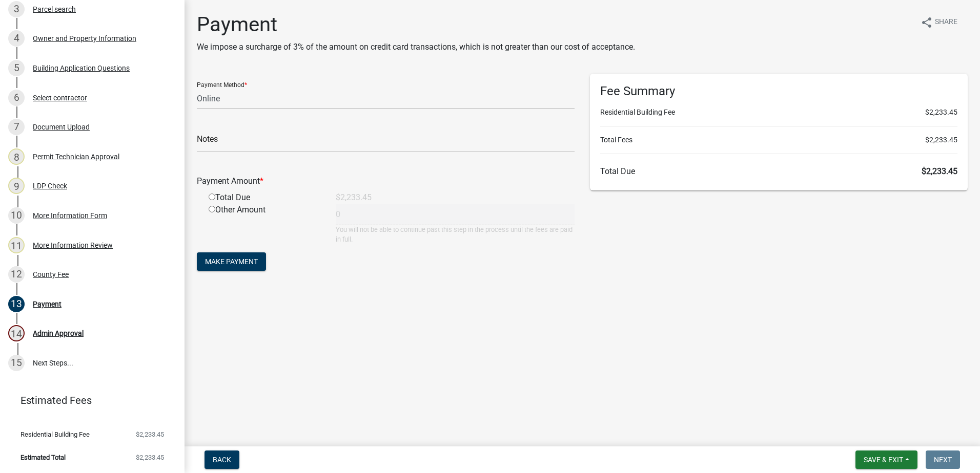 This screenshot has height=473, width=980. What do you see at coordinates (415, 25) in the screenshot?
I see `h1: Payment` at bounding box center [415, 25].